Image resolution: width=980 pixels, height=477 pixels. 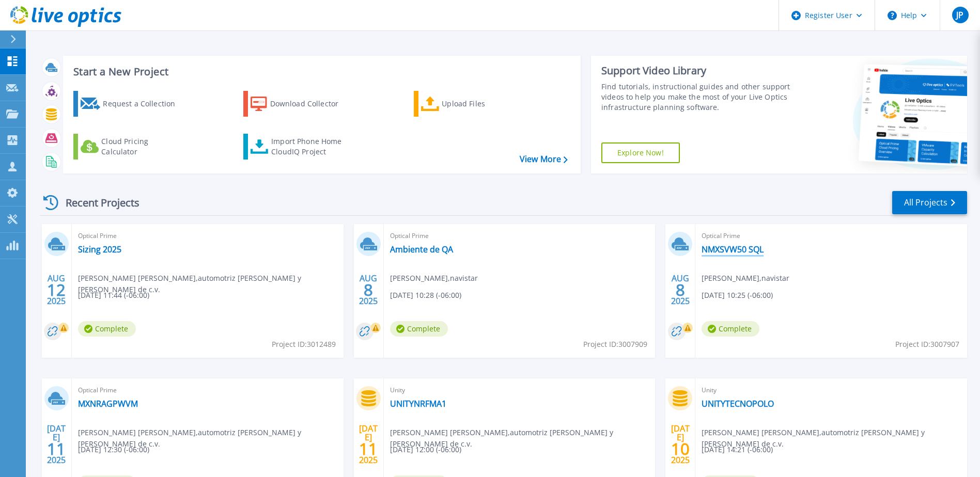 I want to click on a: UNITYTECNOPOLO, so click(x=738, y=403).